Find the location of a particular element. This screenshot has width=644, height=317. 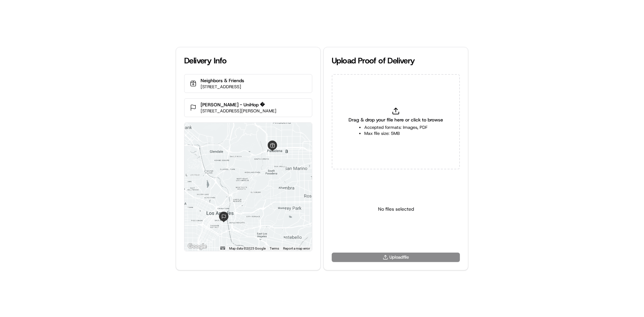

li: Accepted formats: Images, PDF is located at coordinates (396, 127).